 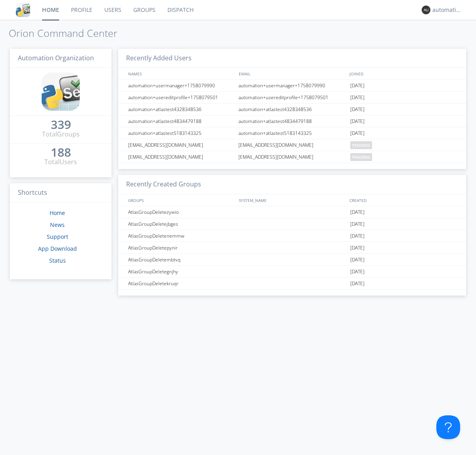 What do you see at coordinates (57, 225) in the screenshot?
I see `a: News` at bounding box center [57, 225].